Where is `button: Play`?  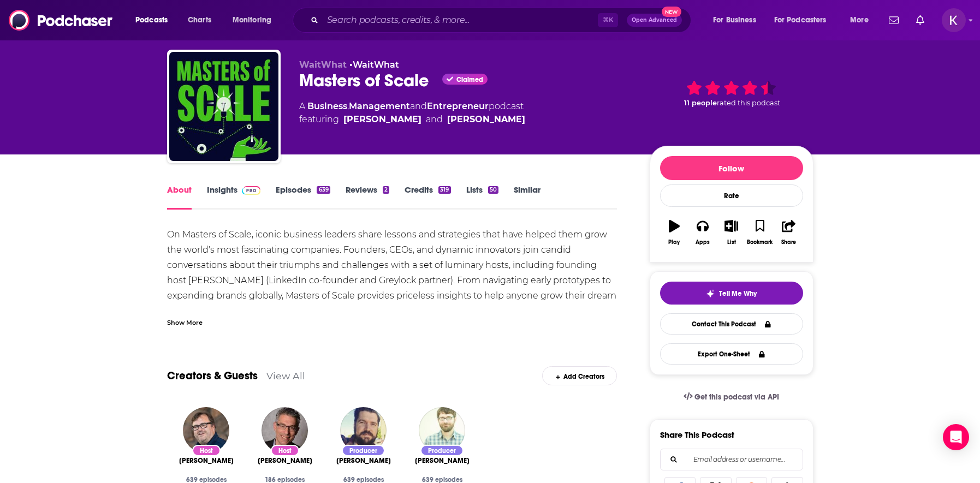 button: Play is located at coordinates (674, 232).